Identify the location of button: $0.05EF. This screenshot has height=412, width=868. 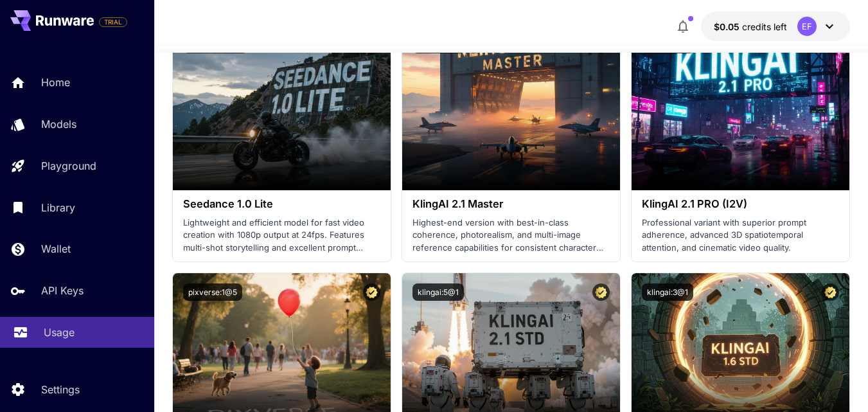
(775, 26).